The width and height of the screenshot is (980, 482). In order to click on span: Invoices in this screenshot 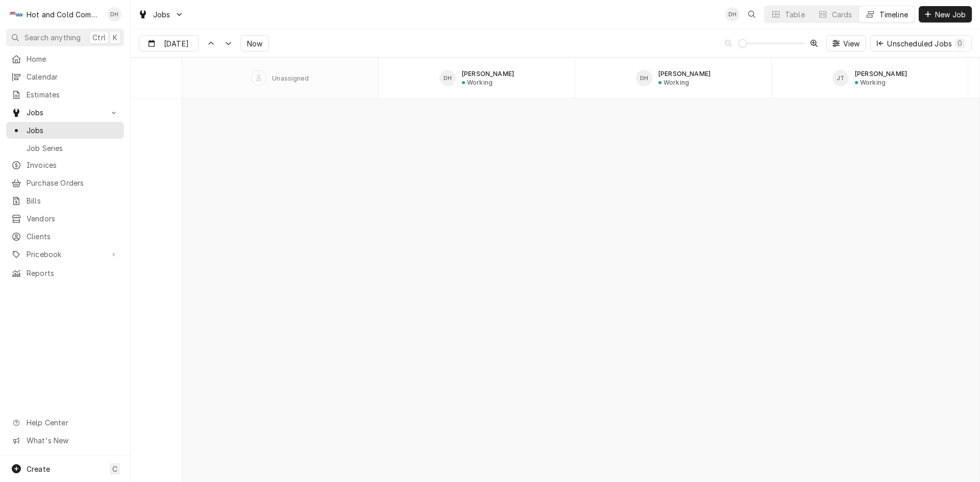, I will do `click(73, 164)`.